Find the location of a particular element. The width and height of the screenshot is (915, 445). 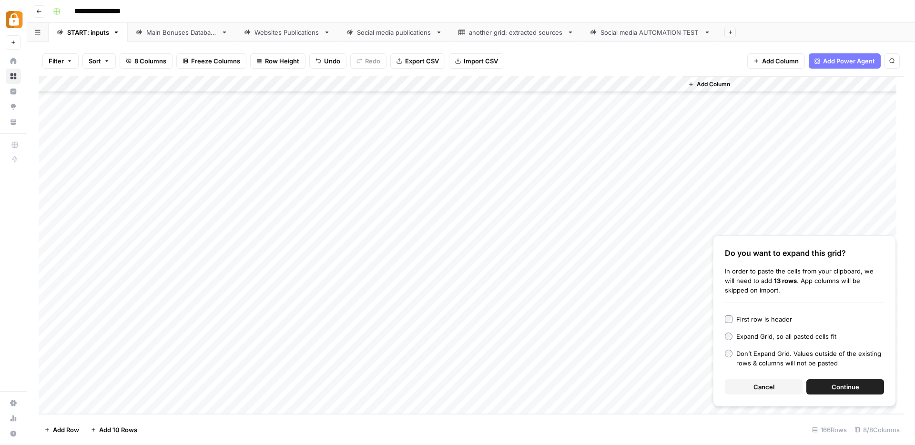

button: Freeze Columns is located at coordinates (211, 61).